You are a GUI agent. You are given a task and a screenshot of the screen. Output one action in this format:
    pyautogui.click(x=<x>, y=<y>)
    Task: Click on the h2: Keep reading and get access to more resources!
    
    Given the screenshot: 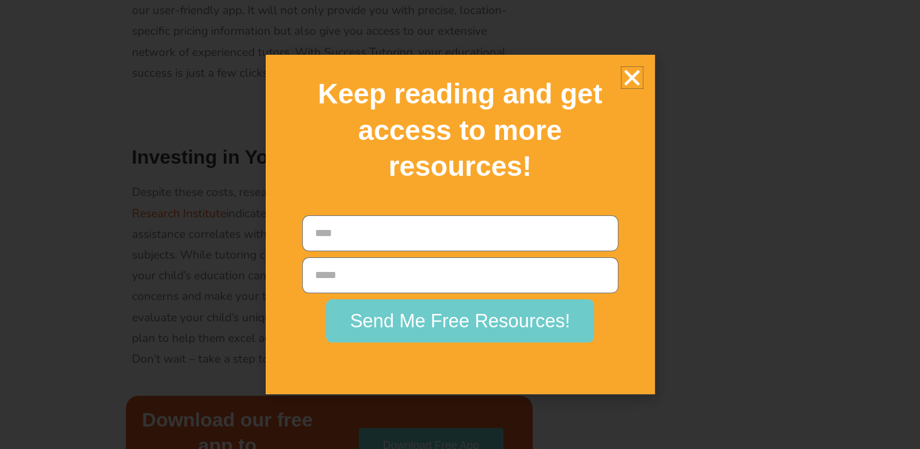 What is the action you would take?
    pyautogui.click(x=461, y=130)
    